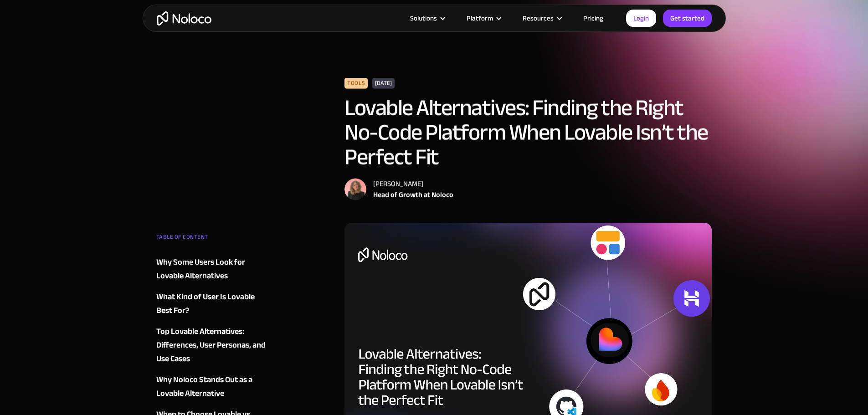 The height and width of the screenshot is (415, 868). I want to click on div: Why Some Users Look for Lovable Alternatives, so click(211, 269).